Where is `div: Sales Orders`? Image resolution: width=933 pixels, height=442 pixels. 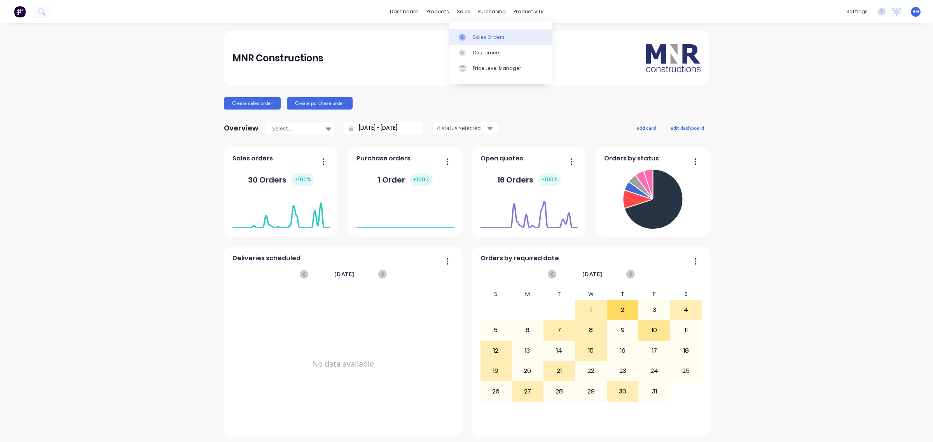
div: Sales Orders is located at coordinates (489, 37).